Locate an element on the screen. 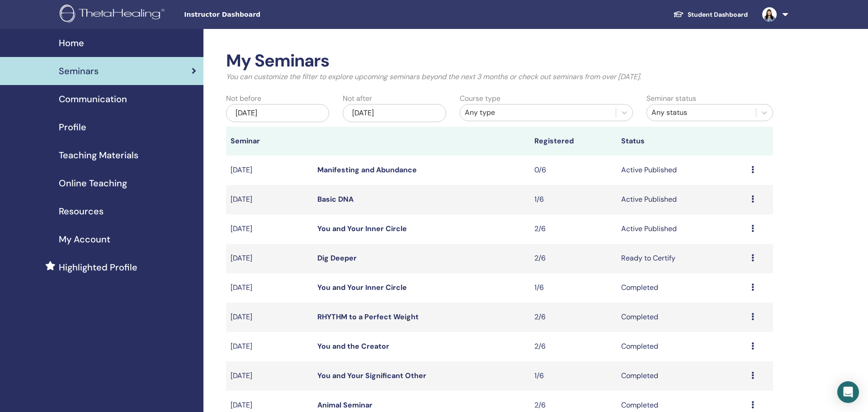 The height and width of the screenshot is (412, 868). div: Any status is located at coordinates (701, 113).